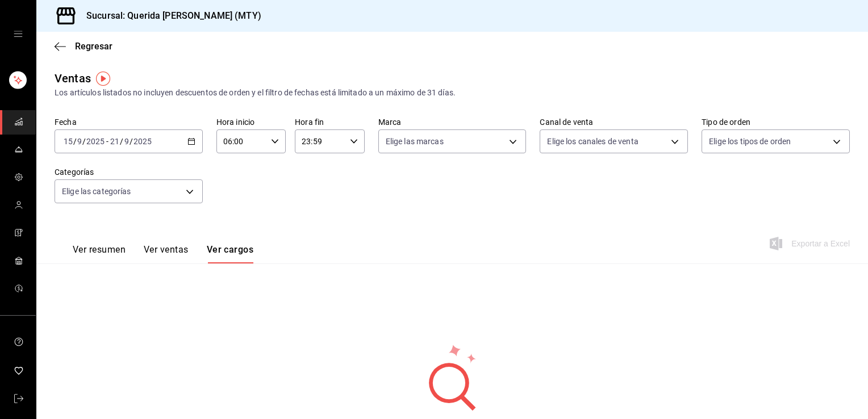  Describe the element at coordinates (163, 254) in the screenshot. I see `div: navigation tabs` at that location.